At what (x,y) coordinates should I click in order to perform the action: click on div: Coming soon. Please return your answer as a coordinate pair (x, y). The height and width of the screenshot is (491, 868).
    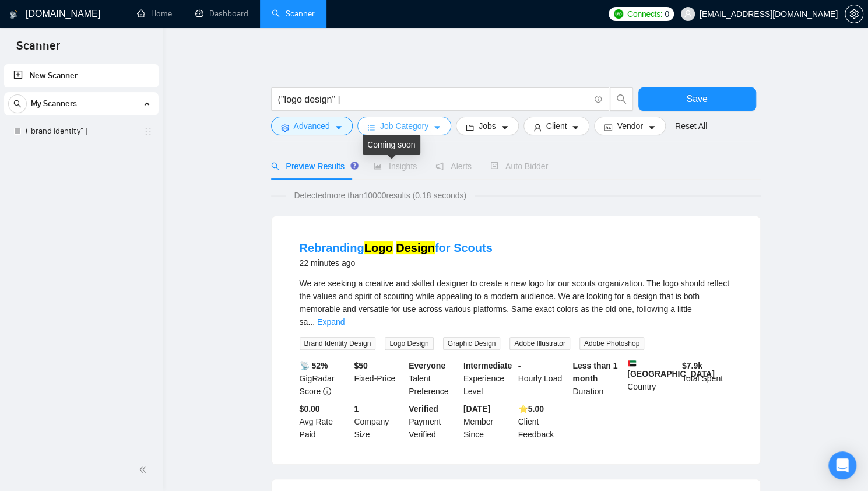
    Looking at the image, I should click on (391, 145).